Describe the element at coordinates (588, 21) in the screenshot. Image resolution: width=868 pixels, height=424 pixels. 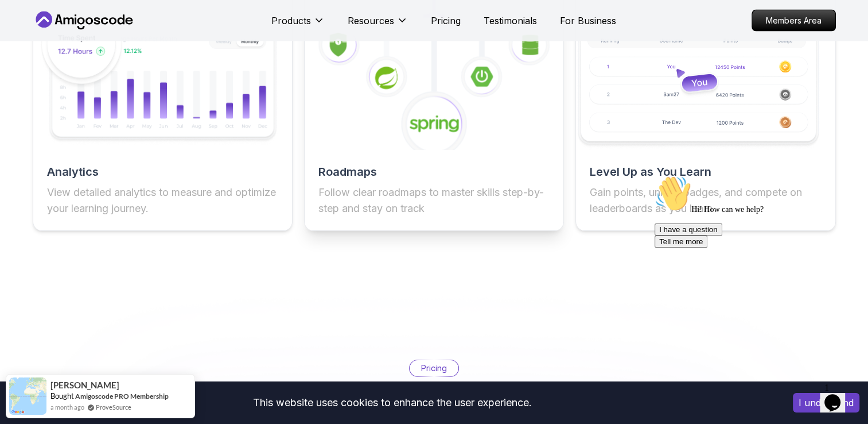
I see `a: For Business` at that location.